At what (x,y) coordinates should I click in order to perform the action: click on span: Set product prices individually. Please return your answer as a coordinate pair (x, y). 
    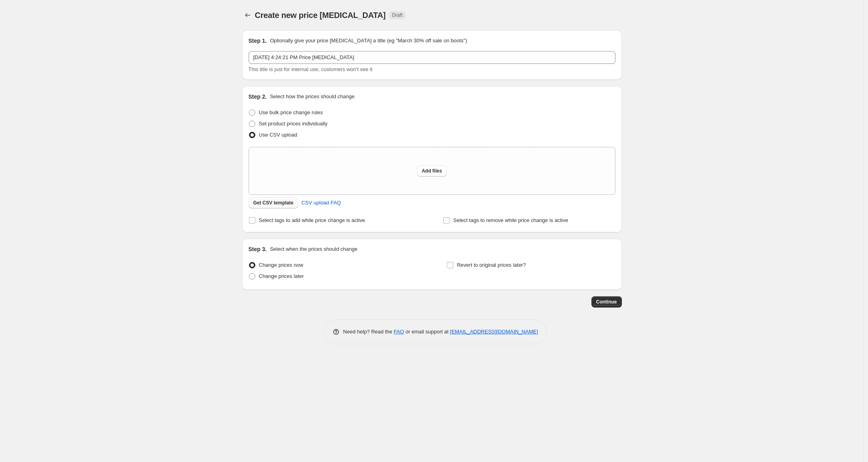
    Looking at the image, I should click on (293, 123).